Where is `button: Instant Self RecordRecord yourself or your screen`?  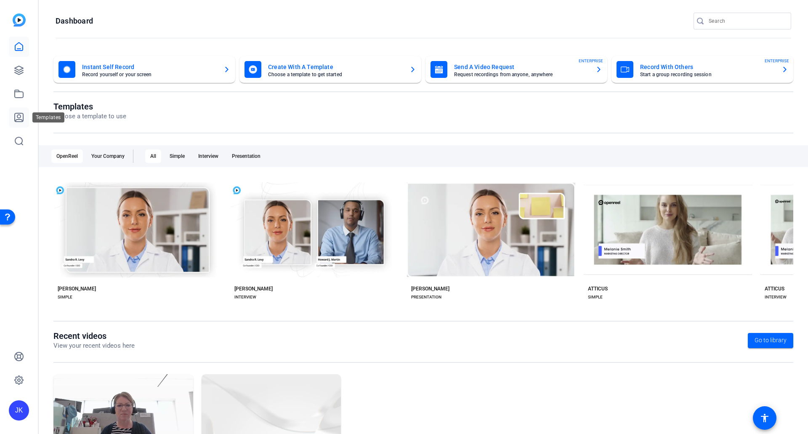 button: Instant Self RecordRecord yourself or your screen is located at coordinates (144, 69).